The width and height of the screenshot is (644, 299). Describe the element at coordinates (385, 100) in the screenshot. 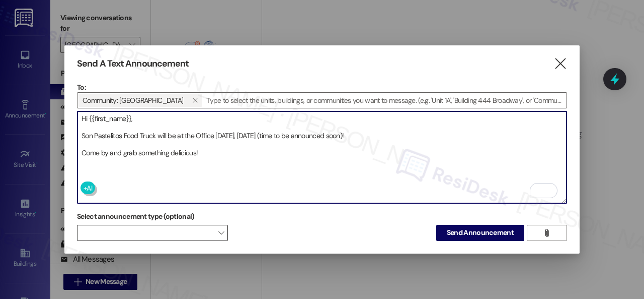

I see `input: Type to select the units, buildings, or communities you want to message. (e.g. 'Unit 1A', 'Buildi...` at that location.